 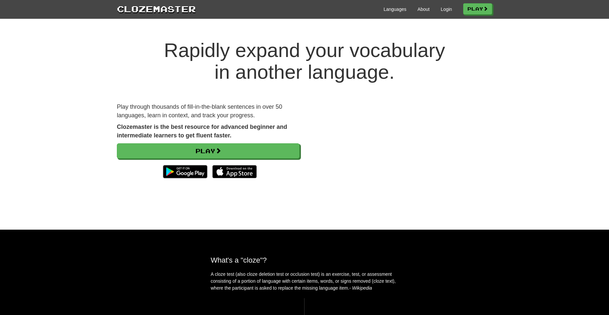 What do you see at coordinates (447, 9) in the screenshot?
I see `a: Login` at bounding box center [447, 9].